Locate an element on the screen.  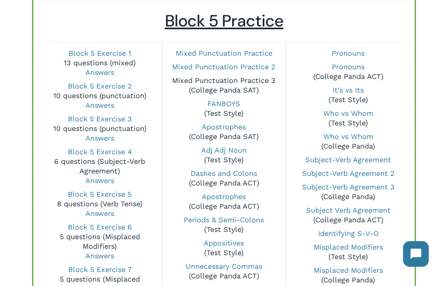
a: Subject-Verb Agreement is located at coordinates (348, 160).